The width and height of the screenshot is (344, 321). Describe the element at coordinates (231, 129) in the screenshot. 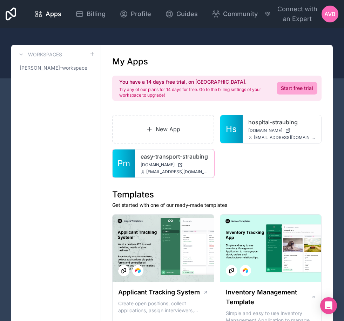

I see `span: Hs` at that location.